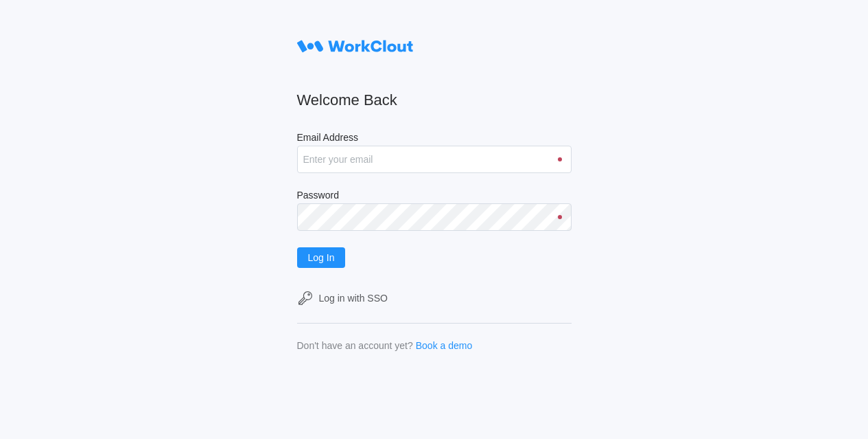  I want to click on div: Don't have an account yet?, so click(355, 346).